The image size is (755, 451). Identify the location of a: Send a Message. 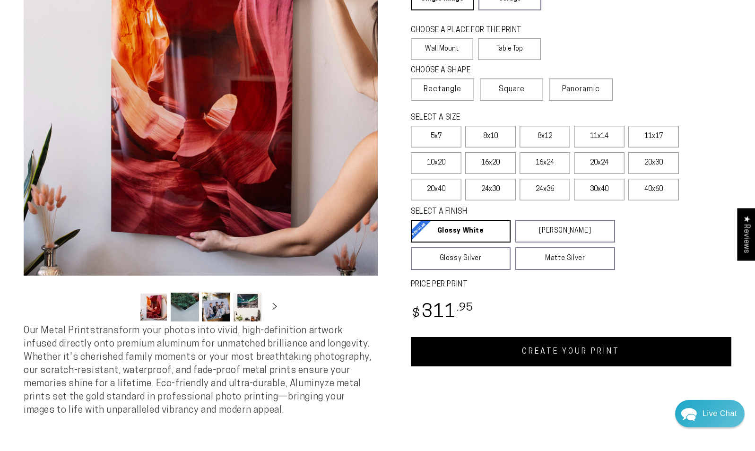
(100, 293).